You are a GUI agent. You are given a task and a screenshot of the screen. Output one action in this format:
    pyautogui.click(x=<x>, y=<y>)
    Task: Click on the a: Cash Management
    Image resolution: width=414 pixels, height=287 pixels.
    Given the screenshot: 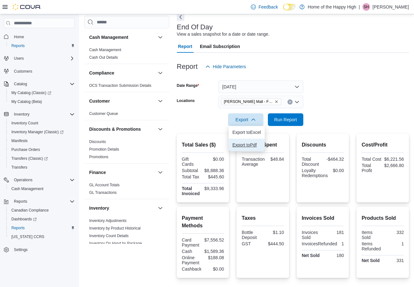 What is the action you would take?
    pyautogui.click(x=27, y=189)
    